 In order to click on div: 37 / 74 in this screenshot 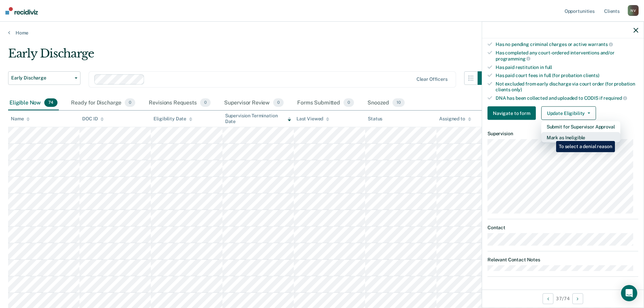, I will do `click(563, 298)`.